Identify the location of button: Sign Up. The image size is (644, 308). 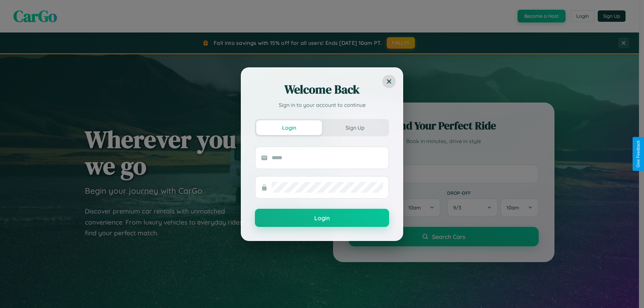
(355, 128).